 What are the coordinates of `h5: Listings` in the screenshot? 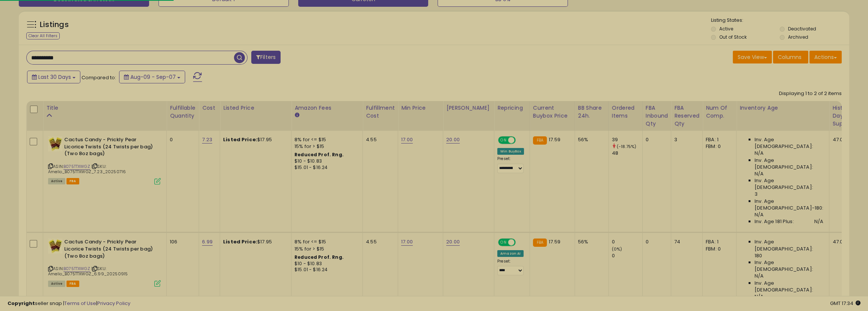 It's located at (54, 25).